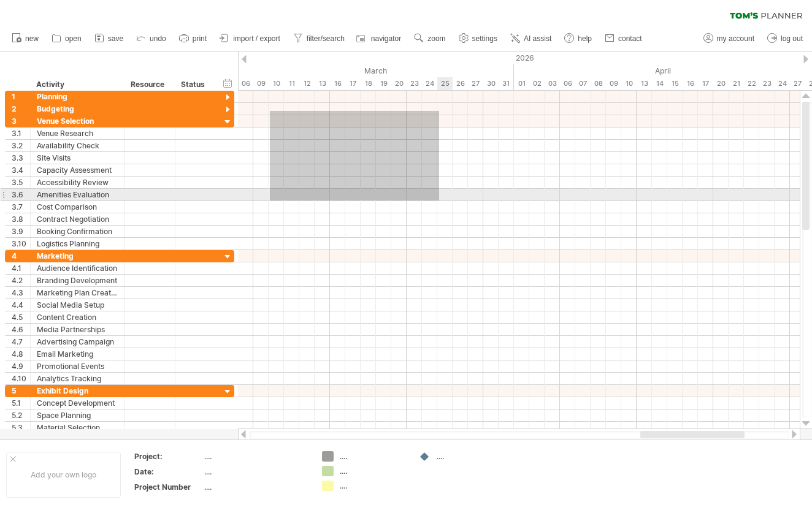  What do you see at coordinates (337, 84) in the screenshot?
I see `div: Monday, 16 March 2026` at bounding box center [337, 84].